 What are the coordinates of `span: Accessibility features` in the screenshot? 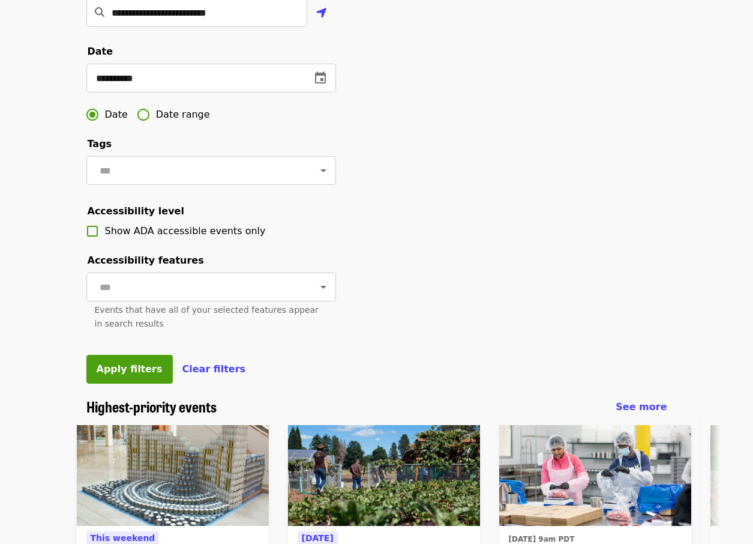 It's located at (146, 260).